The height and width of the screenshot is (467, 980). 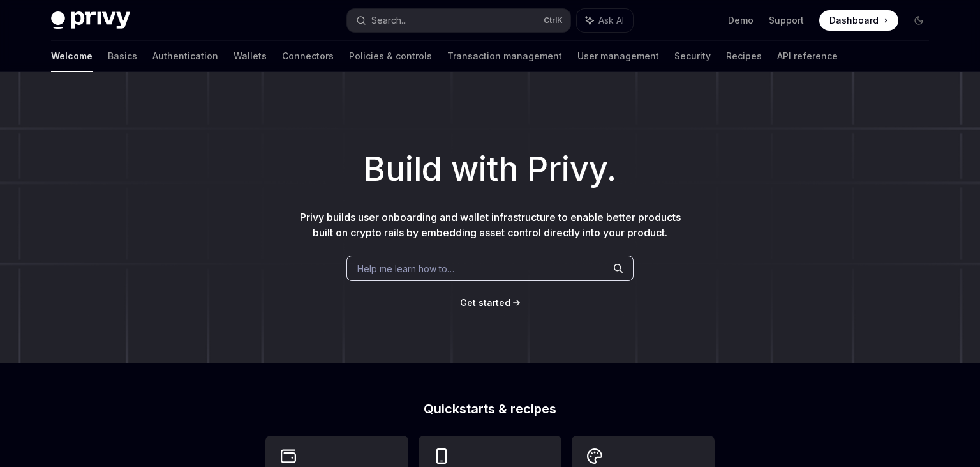 I want to click on h1: Build with Privy., so click(x=490, y=169).